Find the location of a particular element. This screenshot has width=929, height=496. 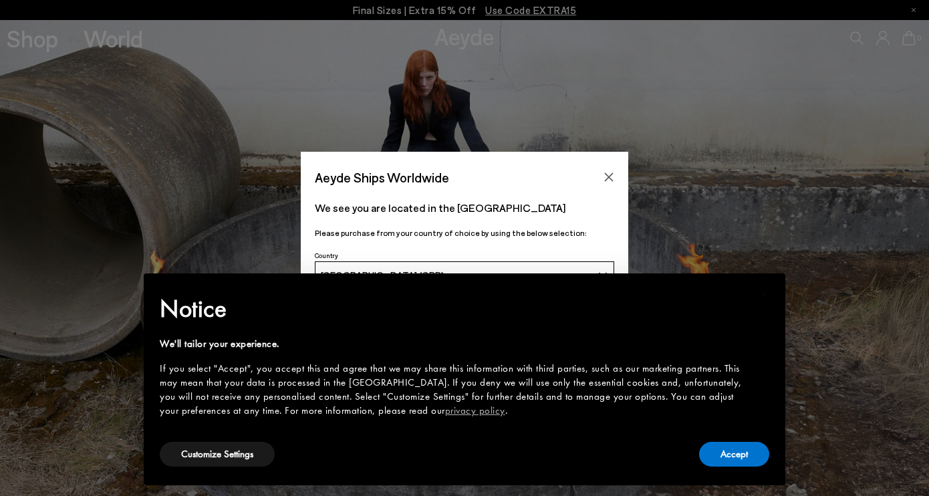

span: Country is located at coordinates (326, 255).